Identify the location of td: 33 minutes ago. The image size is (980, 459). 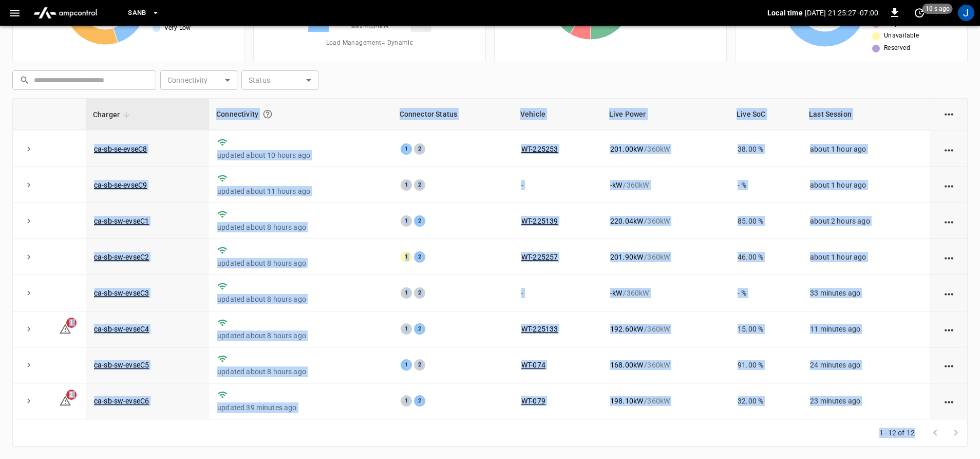
(866, 293).